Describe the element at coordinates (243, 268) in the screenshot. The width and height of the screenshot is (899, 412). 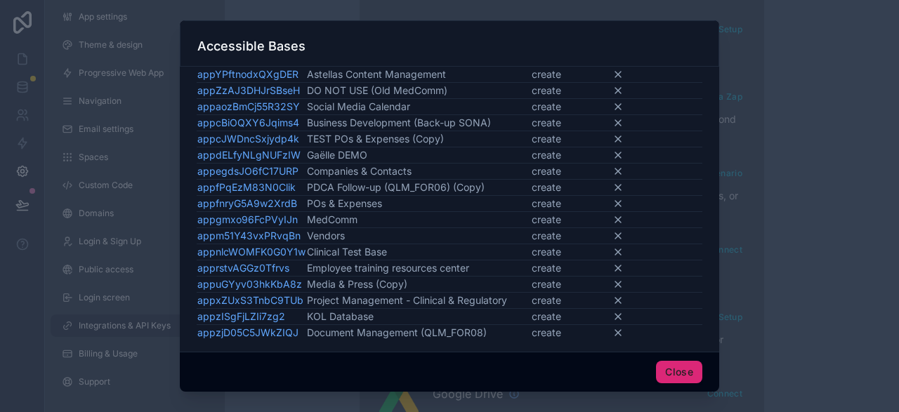
I see `a: apprstvAGGz0Tfrvs` at that location.